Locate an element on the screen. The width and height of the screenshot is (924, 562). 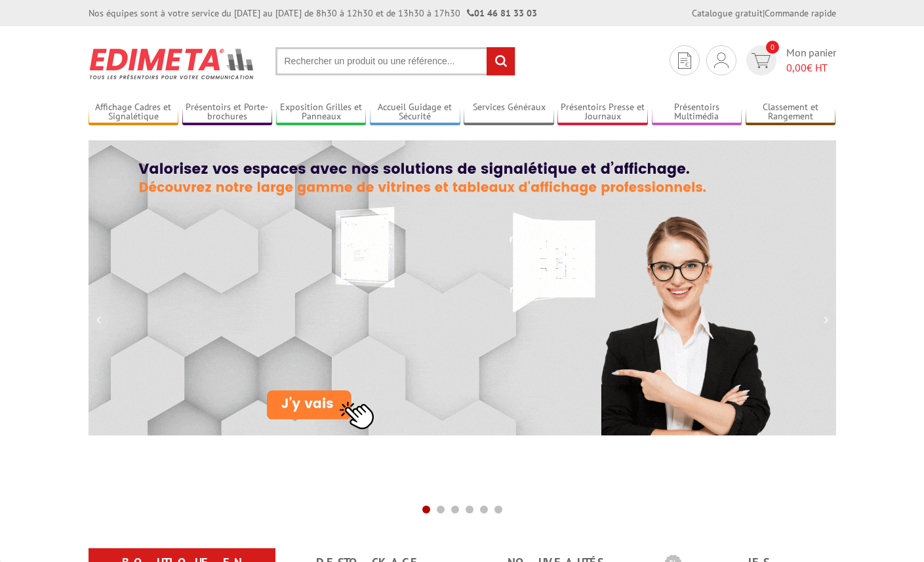
strong: 01 46 81 33 03 is located at coordinates (501, 13).